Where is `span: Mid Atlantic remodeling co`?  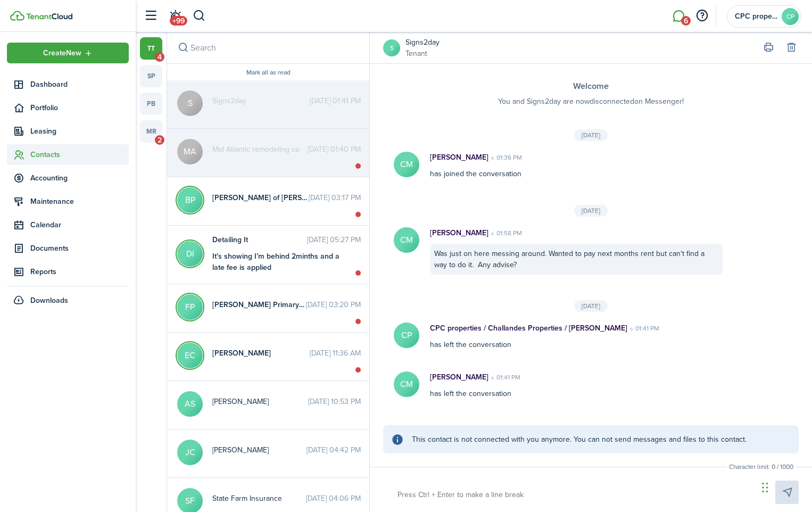 span: Mid Atlantic remodeling co is located at coordinates (260, 149).